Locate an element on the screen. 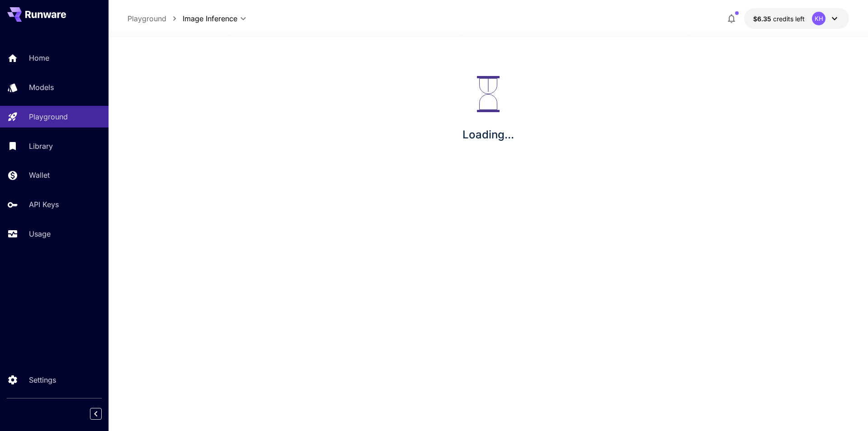 The width and height of the screenshot is (868, 431). span: Image Inference is located at coordinates (210, 18).